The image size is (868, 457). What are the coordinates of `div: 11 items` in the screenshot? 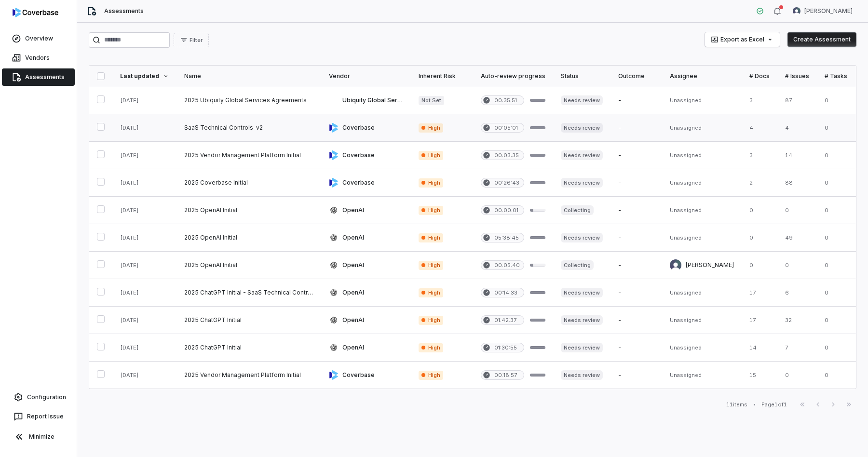 It's located at (737, 404).